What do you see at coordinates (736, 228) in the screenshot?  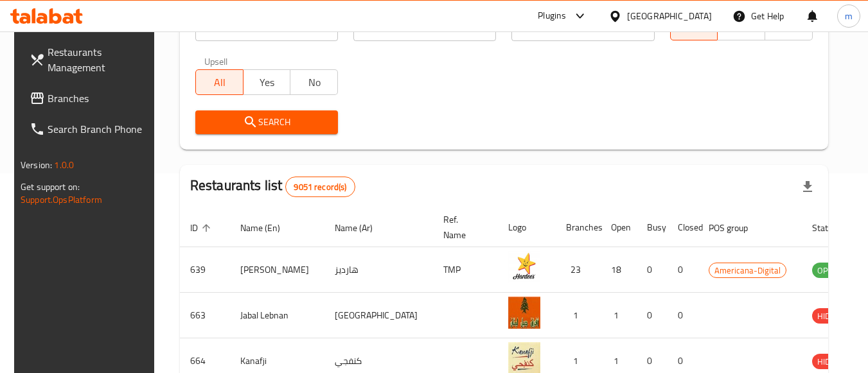 I see `span: POS group` at bounding box center [736, 228].